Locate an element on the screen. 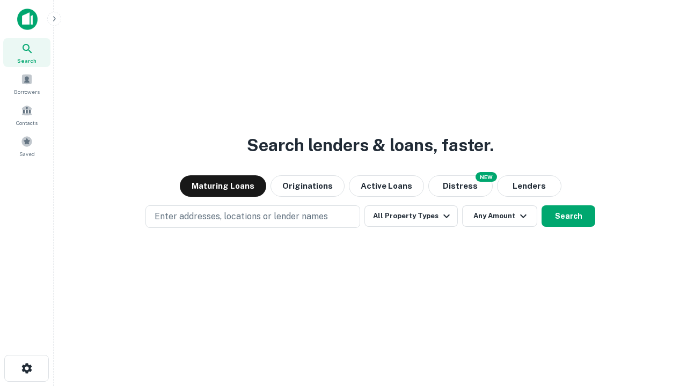 The width and height of the screenshot is (687, 386). div: Search is located at coordinates (27, 53).